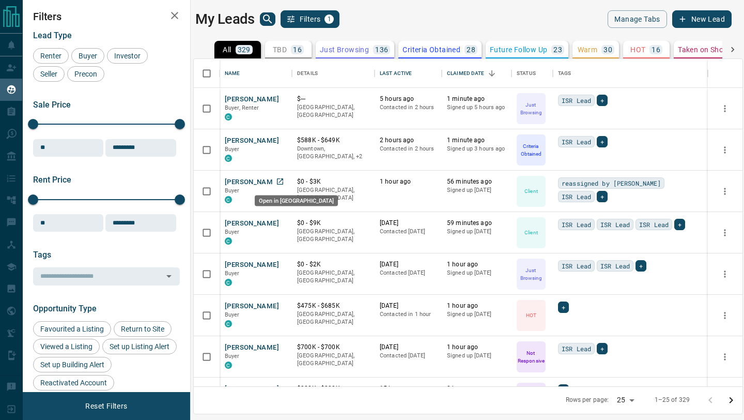 This screenshot has height=420, width=744. Describe the element at coordinates (408, 314) in the screenshot. I see `p: Contacted in 1 hour` at that location.